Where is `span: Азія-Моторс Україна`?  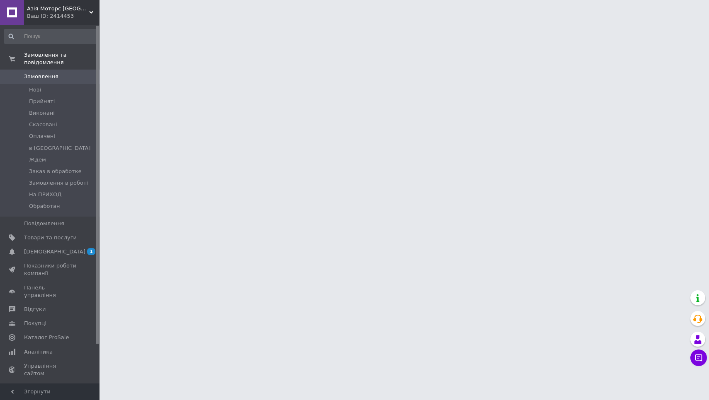
span: Азія-Моторс Україна is located at coordinates (58, 9).